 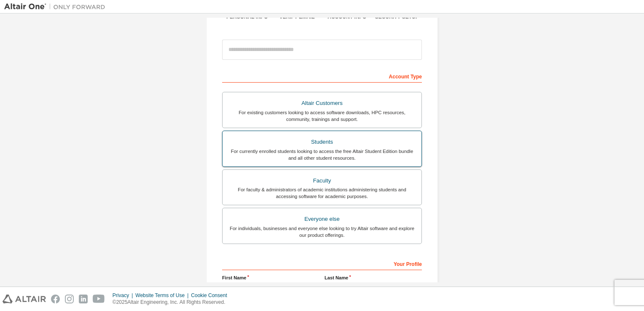 I want to click on img: linkedin.svg, so click(x=83, y=299).